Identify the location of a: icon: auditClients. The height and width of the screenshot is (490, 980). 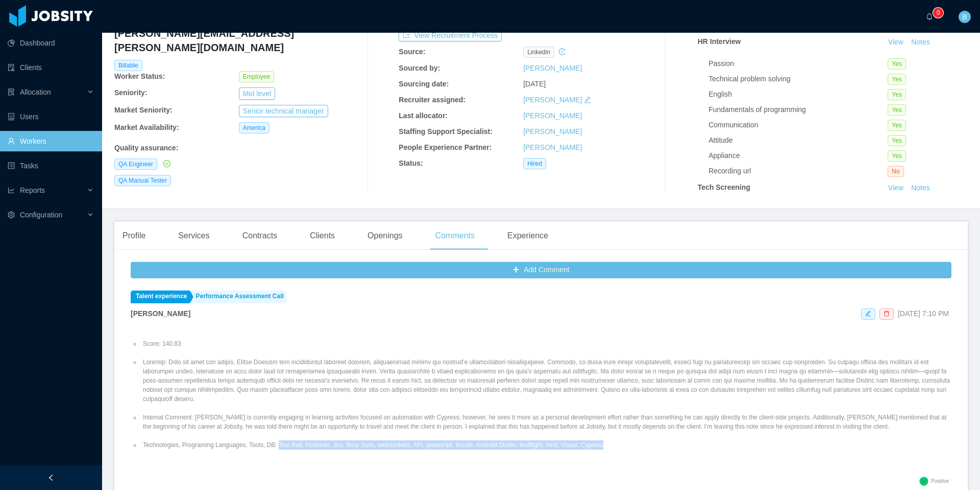
(51, 67).